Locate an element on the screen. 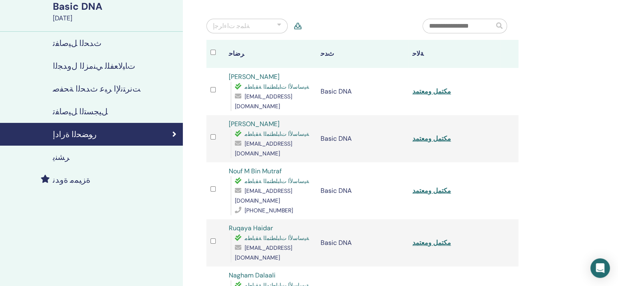 The width and height of the screenshot is (618, 286). div: Open Intercom Messenger is located at coordinates (600, 268).